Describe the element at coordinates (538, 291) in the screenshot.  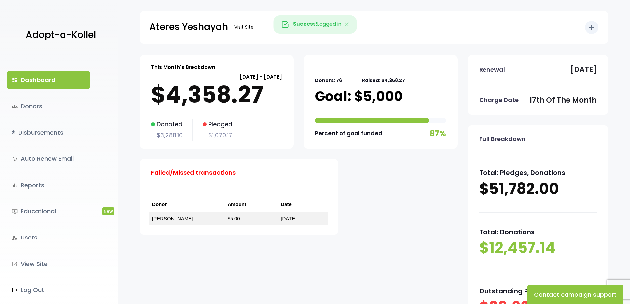
I see `p: Outstanding Pledges` at that location.